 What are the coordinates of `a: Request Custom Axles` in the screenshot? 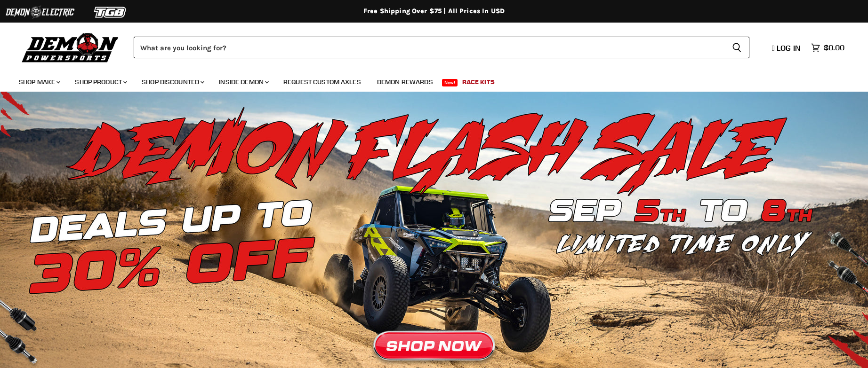 It's located at (322, 82).